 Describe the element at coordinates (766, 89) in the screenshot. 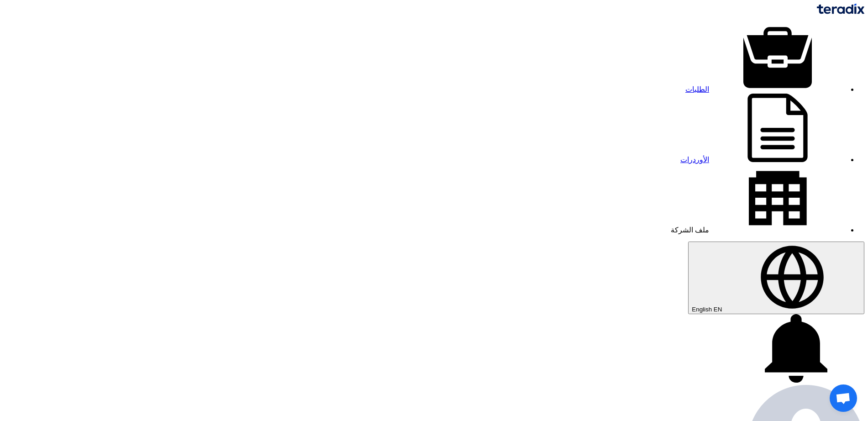

I see `a: الطلبات` at that location.